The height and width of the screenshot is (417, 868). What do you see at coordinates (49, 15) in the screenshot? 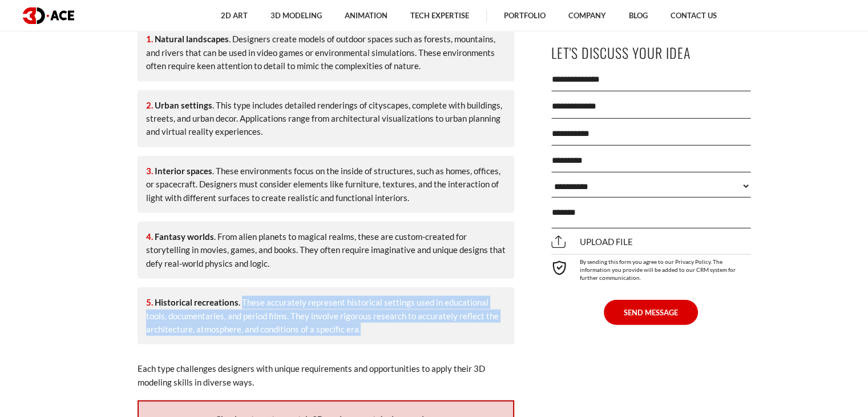
I see `img: logo dark` at bounding box center [49, 15].